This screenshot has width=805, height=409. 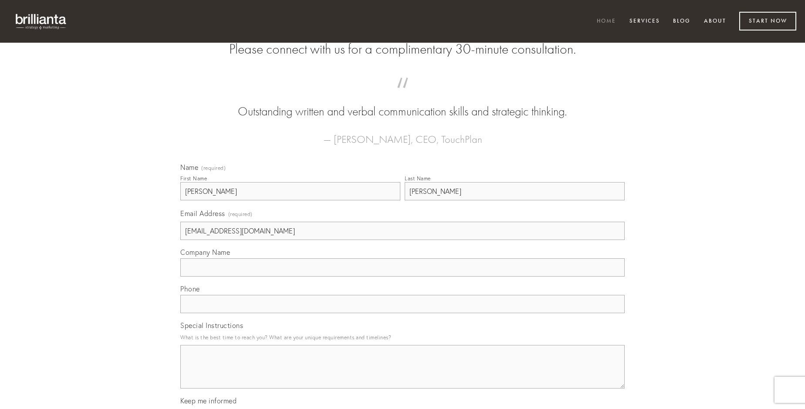 I want to click on span: Keep me informed, so click(x=208, y=401).